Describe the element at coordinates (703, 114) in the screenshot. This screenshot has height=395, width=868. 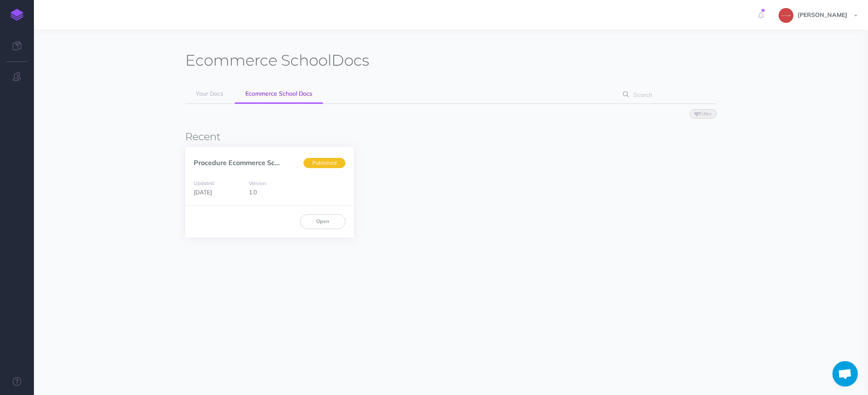
I see `button: Filter` at that location.